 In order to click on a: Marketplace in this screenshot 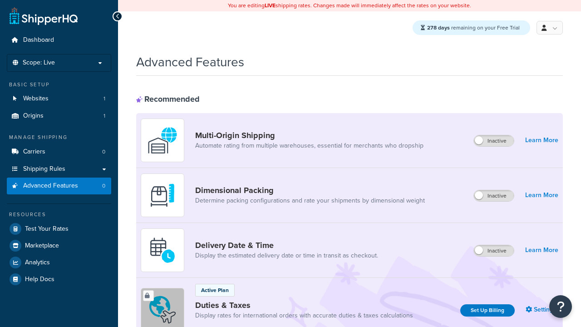, I will do `click(59, 246)`.